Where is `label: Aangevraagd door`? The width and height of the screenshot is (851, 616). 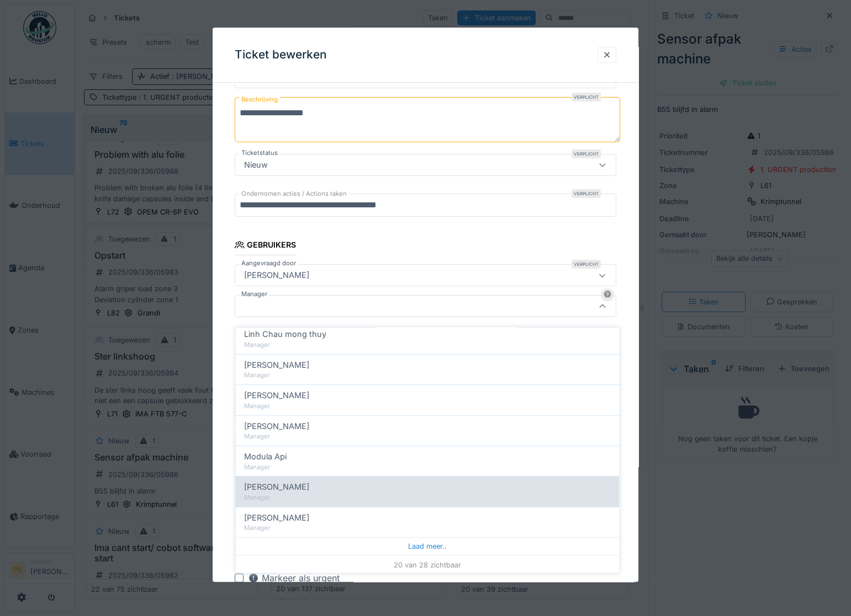
label: Aangevraagd door is located at coordinates (268, 263).